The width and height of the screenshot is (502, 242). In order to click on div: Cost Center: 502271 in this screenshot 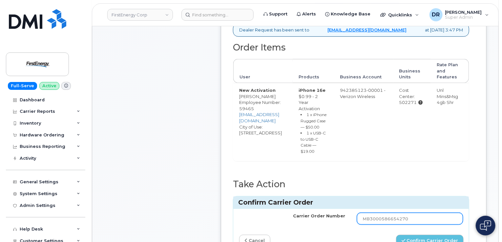, I will do `click(412, 96)`.